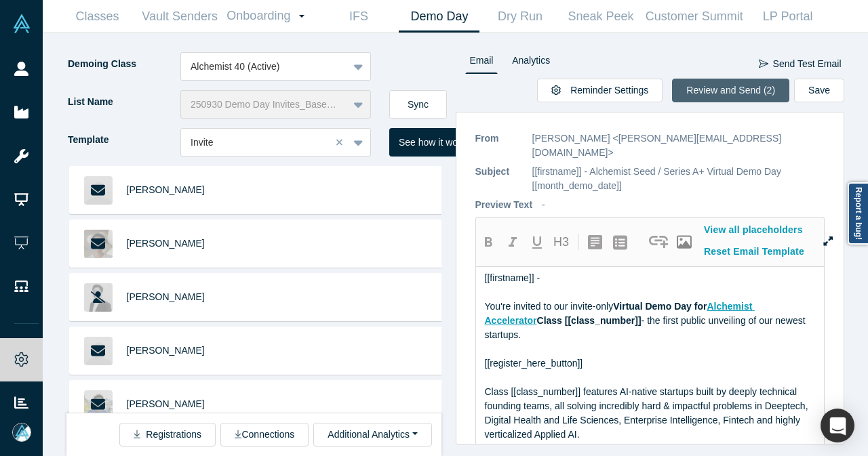  What do you see at coordinates (499, 145) in the screenshot?
I see `p: From` at bounding box center [499, 145].